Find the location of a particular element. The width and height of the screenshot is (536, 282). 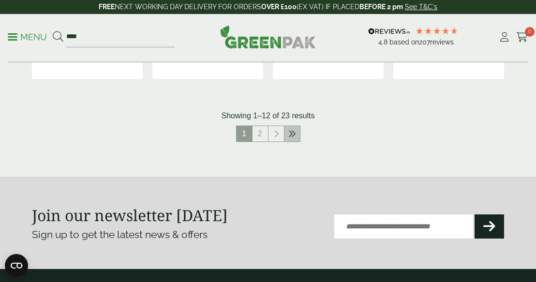

p: Menu is located at coordinates (27, 37).